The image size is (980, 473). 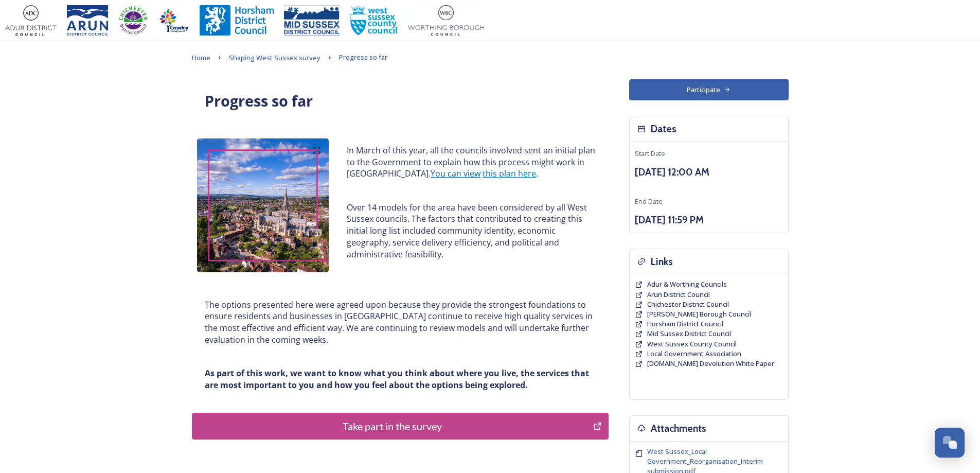 What do you see at coordinates (661, 261) in the screenshot?
I see `h3: Links` at bounding box center [661, 261].